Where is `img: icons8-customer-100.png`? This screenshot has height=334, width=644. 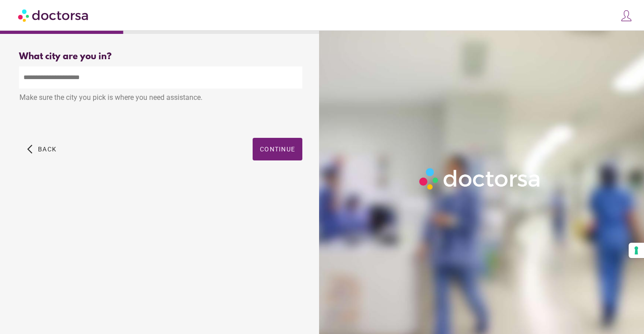
img: icons8-customer-100.png is located at coordinates (626, 16).